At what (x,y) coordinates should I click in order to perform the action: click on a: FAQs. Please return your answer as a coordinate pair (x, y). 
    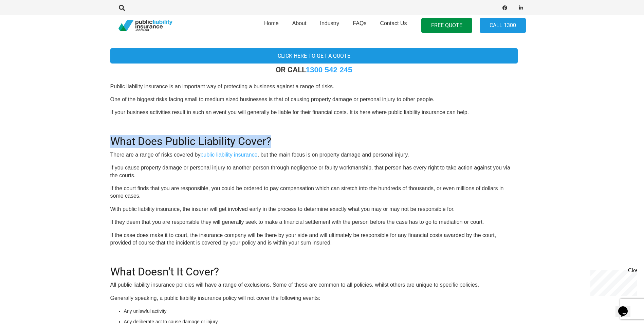
    Looking at the image, I should click on (360, 25).